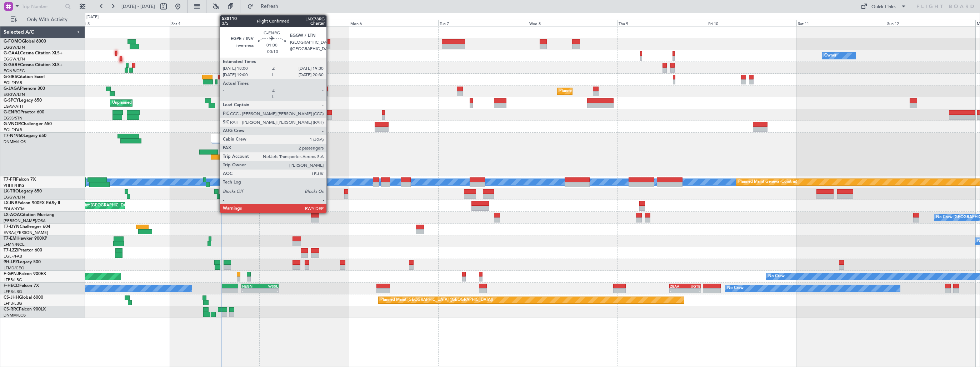  What do you see at coordinates (29, 215) in the screenshot?
I see `a: LX-AOACitation Mustang` at bounding box center [29, 215].